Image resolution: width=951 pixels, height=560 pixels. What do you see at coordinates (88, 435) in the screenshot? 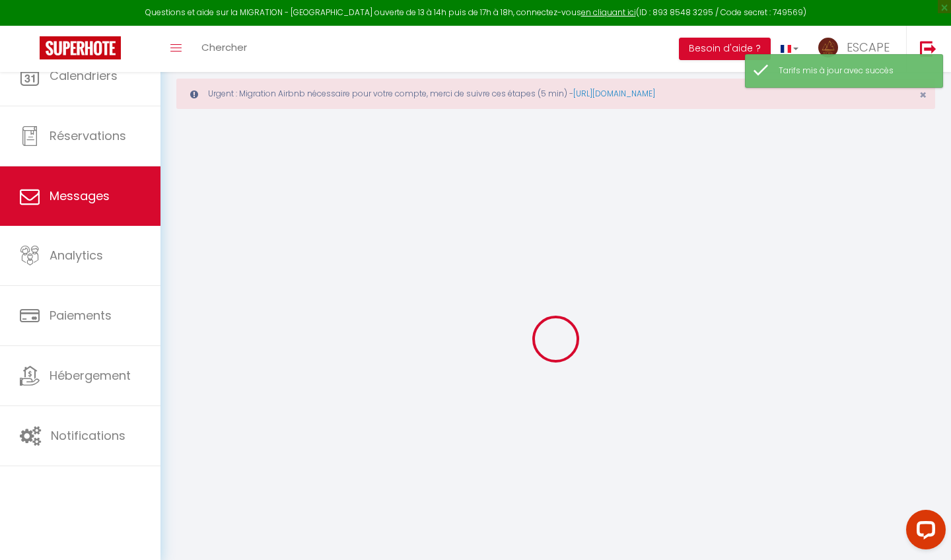
I see `span: Notifications` at bounding box center [88, 435].